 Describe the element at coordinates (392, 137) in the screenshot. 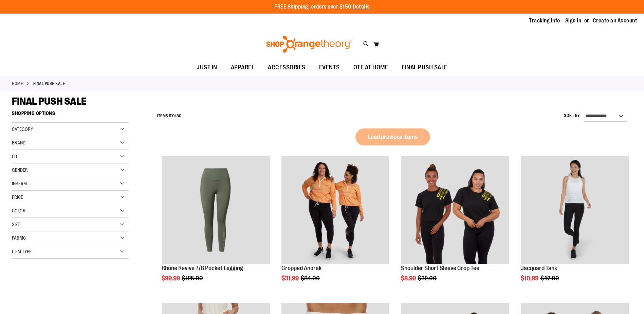

I see `span: Load previous items` at that location.